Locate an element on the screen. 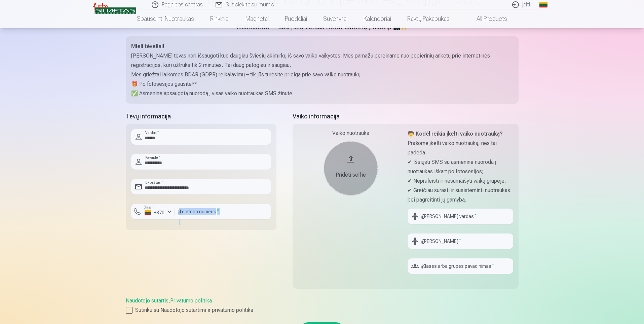  a: Magnetai is located at coordinates (257, 19).